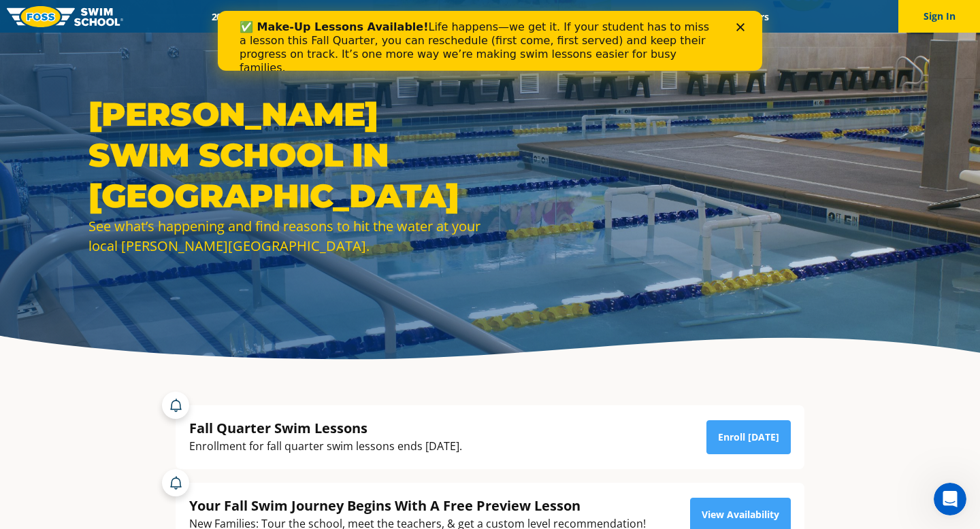 The height and width of the screenshot is (529, 980). I want to click on a: 2025 Calendar, so click(242, 16).